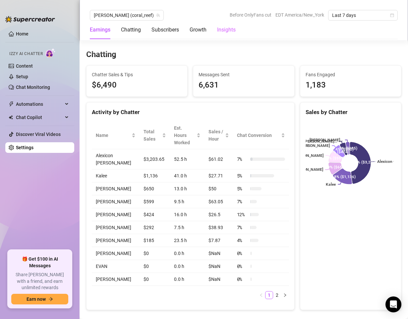  What do you see at coordinates (285, 295) in the screenshot?
I see `button: right` at bounding box center [285, 295].